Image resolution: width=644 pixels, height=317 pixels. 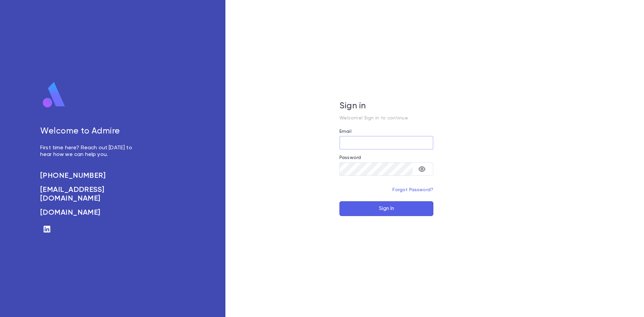 I want to click on h5: Sign in, so click(x=386, y=106).